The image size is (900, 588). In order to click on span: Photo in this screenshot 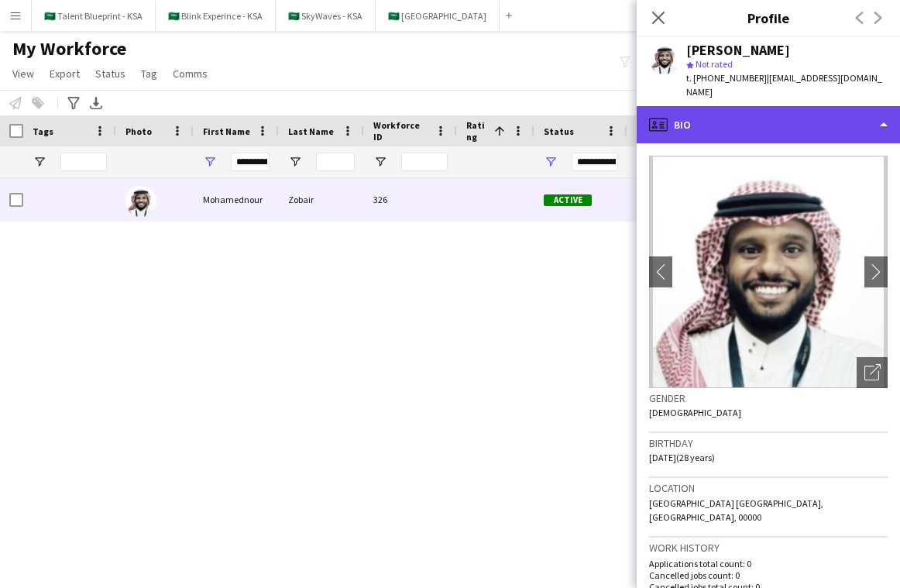, I will do `click(139, 131)`.